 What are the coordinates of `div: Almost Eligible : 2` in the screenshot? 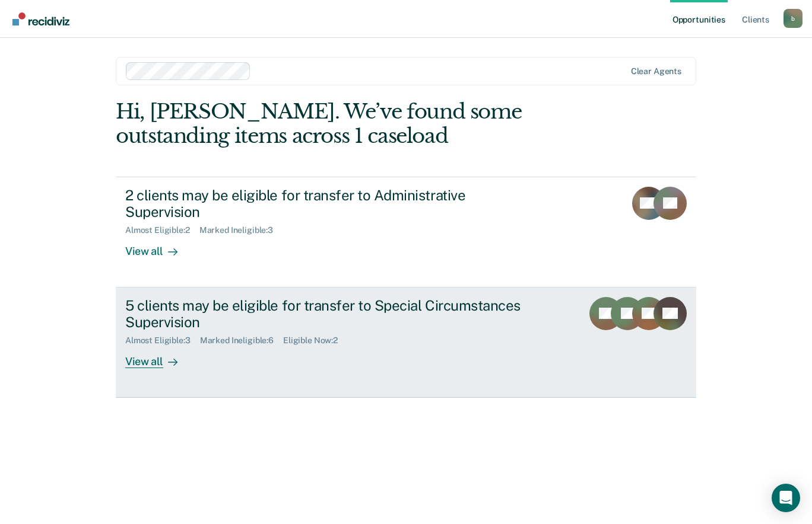 It's located at (162, 230).